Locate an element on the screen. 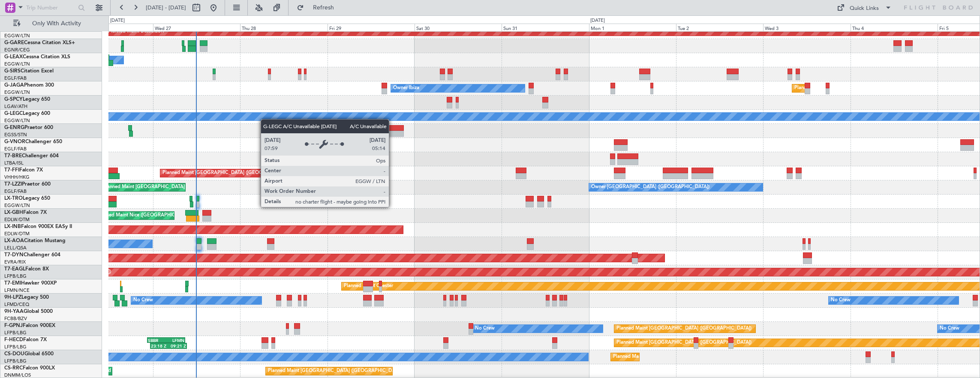 The height and width of the screenshot is (378, 980). button: Quick Links is located at coordinates (864, 7).